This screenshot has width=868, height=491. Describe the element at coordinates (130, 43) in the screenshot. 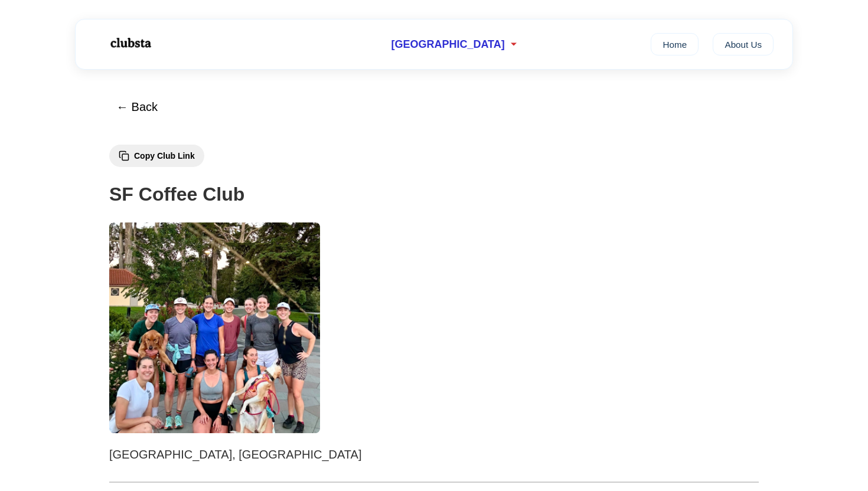

I see `img: Logo` at that location.